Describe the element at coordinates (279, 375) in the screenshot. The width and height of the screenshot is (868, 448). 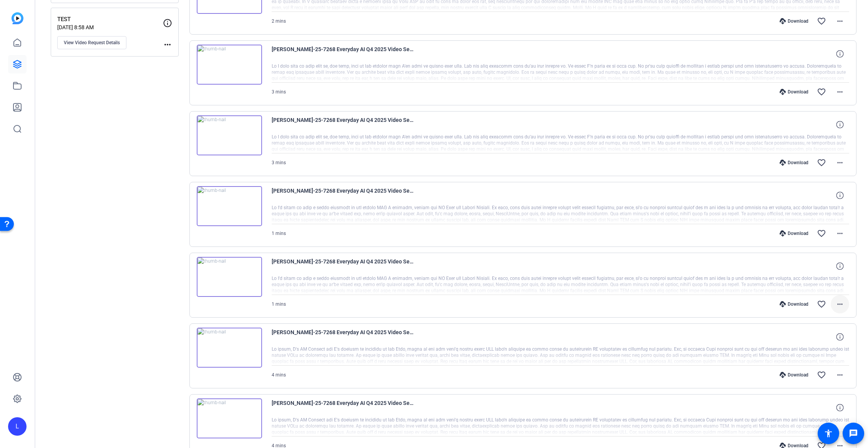
I see `span: 4 mins` at that location.